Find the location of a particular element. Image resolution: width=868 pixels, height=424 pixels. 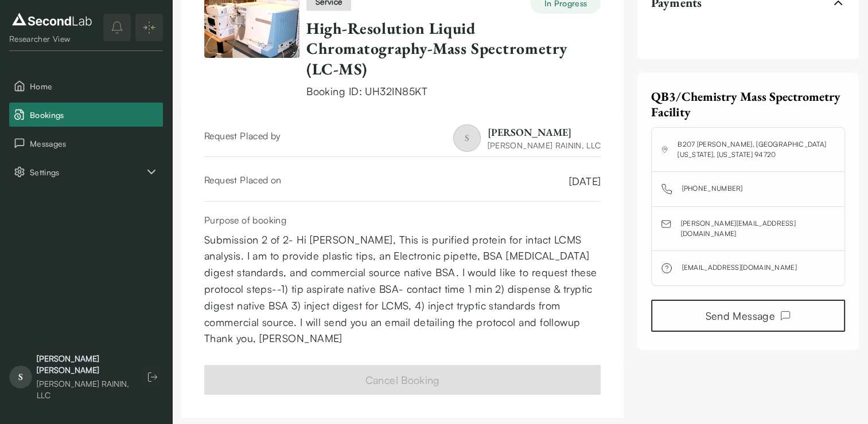

span: Messages is located at coordinates (94, 143).